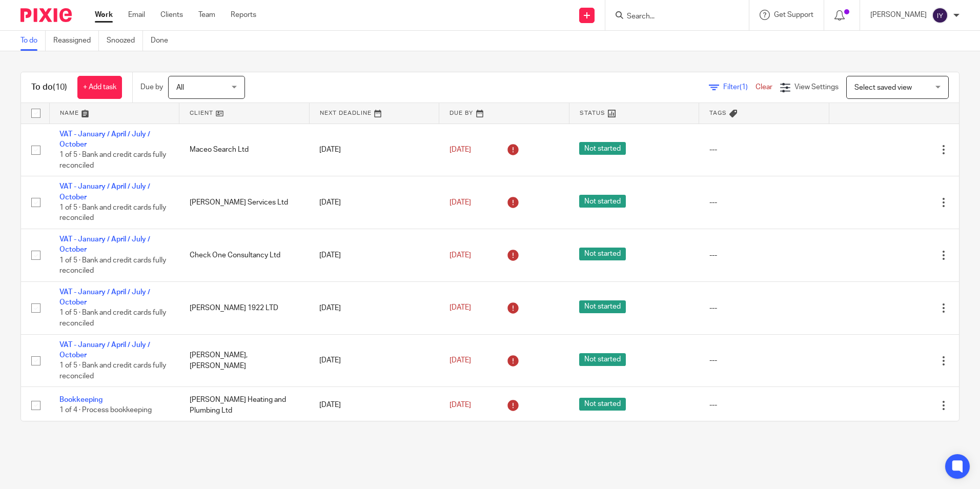 The height and width of the screenshot is (489, 980). I want to click on input: Search, so click(672, 17).